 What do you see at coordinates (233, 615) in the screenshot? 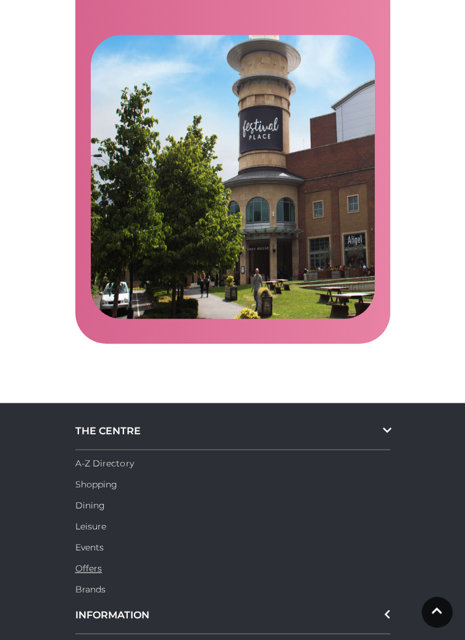
I see `div: INFORMATION` at bounding box center [233, 615].